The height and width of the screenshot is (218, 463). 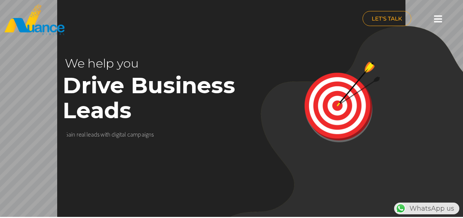 What do you see at coordinates (34, 19) in the screenshot?
I see `img: nuance-qatar_logo` at bounding box center [34, 19].